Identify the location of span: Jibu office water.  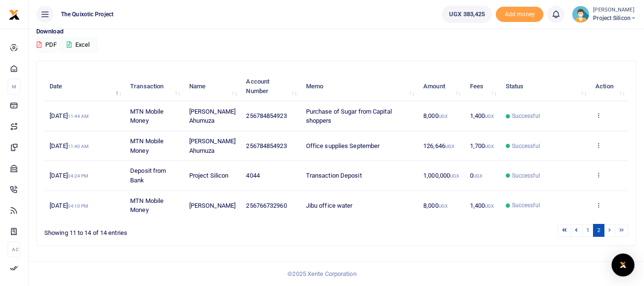
(329, 205).